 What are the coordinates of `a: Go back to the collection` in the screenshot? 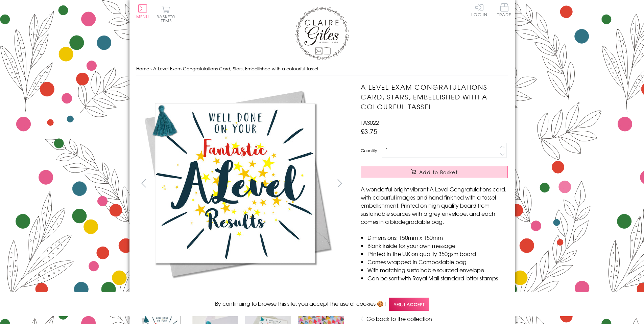 It's located at (399, 319).